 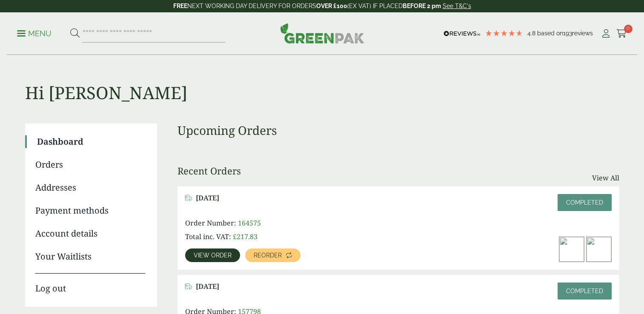 What do you see at coordinates (322, 33) in the screenshot?
I see `img: GreenPak Supplies` at bounding box center [322, 33].